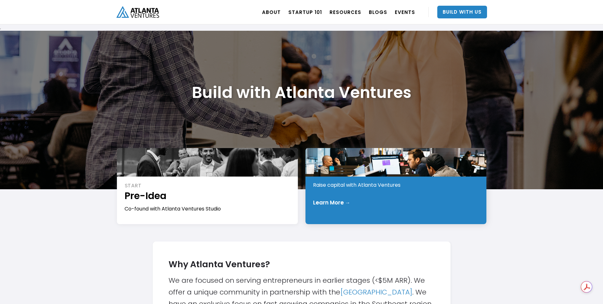  What do you see at coordinates (271, 12) in the screenshot?
I see `a: ABOUT` at bounding box center [271, 12].